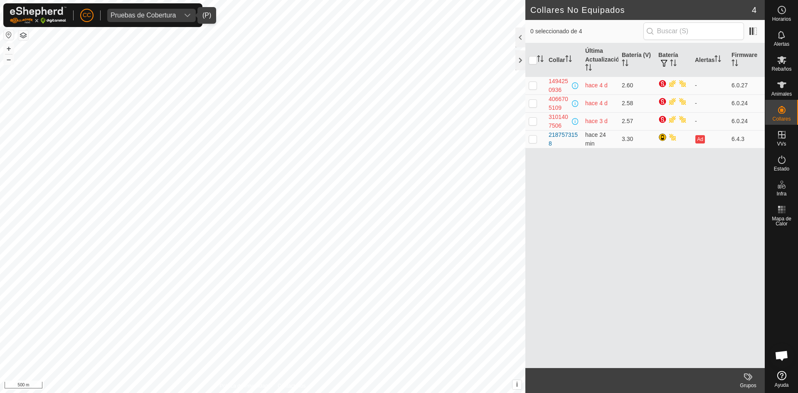  Describe the element at coordinates (600, 60) in the screenshot. I see `th: Última Actualización` at that location.